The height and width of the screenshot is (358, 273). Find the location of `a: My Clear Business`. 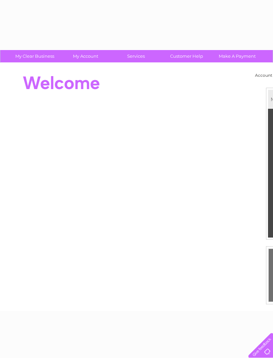

a: My Clear Business is located at coordinates (35, 56).